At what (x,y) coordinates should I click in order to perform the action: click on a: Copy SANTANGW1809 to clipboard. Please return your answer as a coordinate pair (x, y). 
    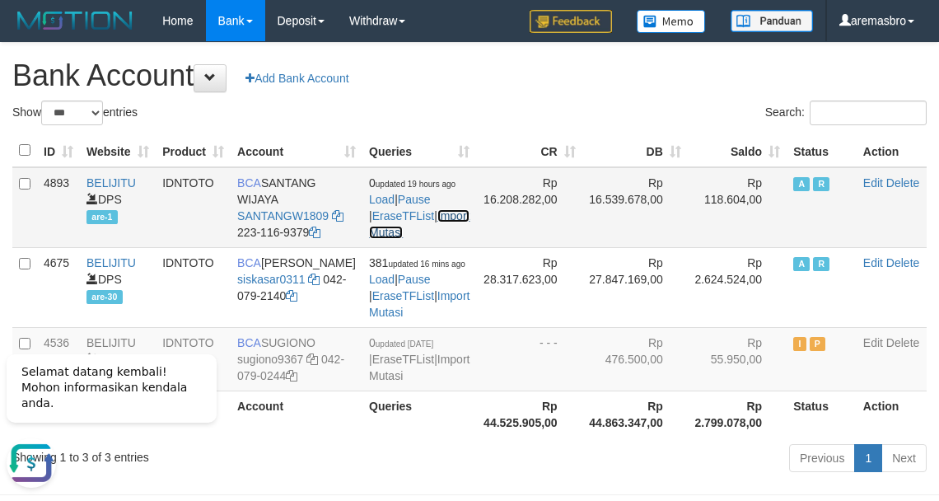
    Looking at the image, I should click on (338, 216).